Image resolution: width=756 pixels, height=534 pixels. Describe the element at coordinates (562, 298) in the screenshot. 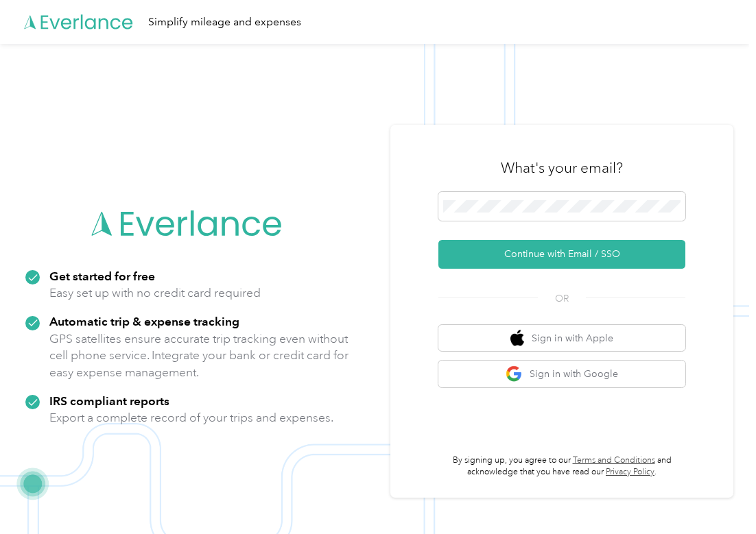

I see `span: OR` at that location.